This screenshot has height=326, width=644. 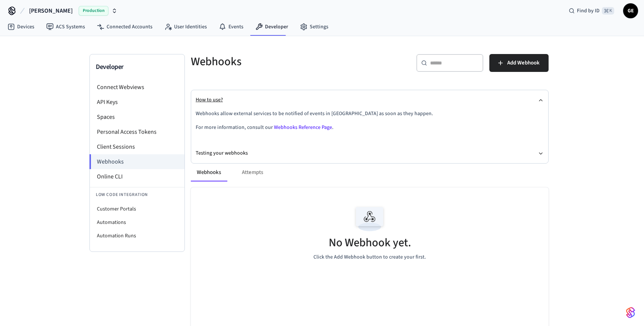 What do you see at coordinates (370, 100) in the screenshot?
I see `button: How to use?` at bounding box center [370, 100].